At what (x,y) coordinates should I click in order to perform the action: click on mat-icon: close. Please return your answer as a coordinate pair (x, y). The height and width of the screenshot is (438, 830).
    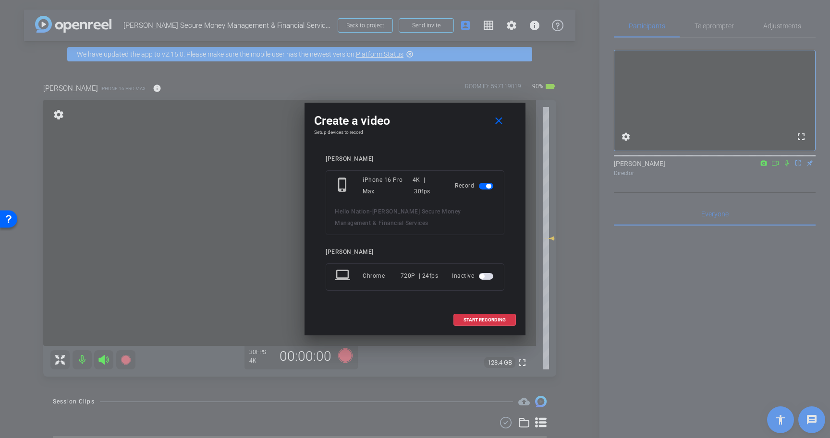
    Looking at the image, I should click on (498, 121).